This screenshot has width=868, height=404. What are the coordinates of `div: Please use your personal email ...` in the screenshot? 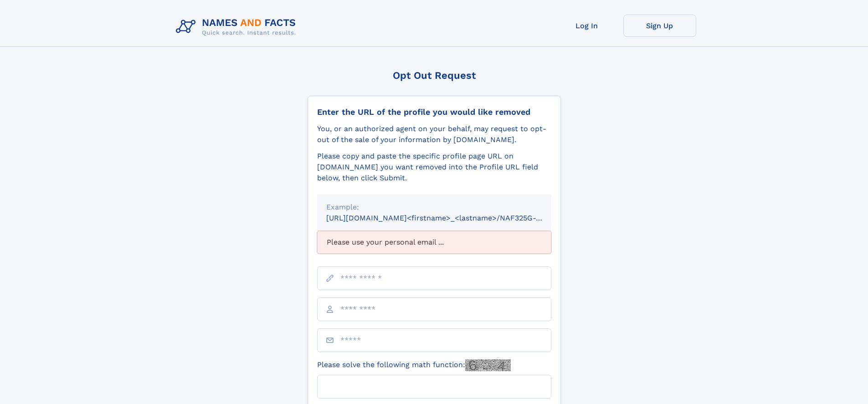 It's located at (434, 243).